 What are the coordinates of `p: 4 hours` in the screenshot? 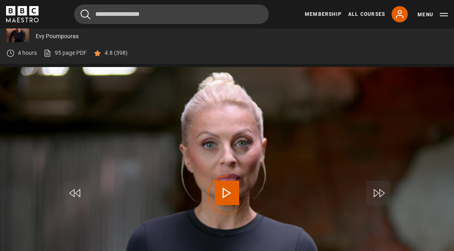 It's located at (27, 53).